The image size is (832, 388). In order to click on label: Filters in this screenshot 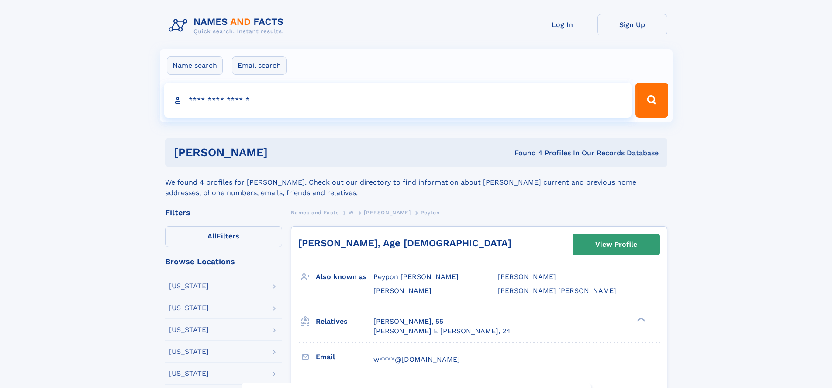, I will do `click(224, 236)`.